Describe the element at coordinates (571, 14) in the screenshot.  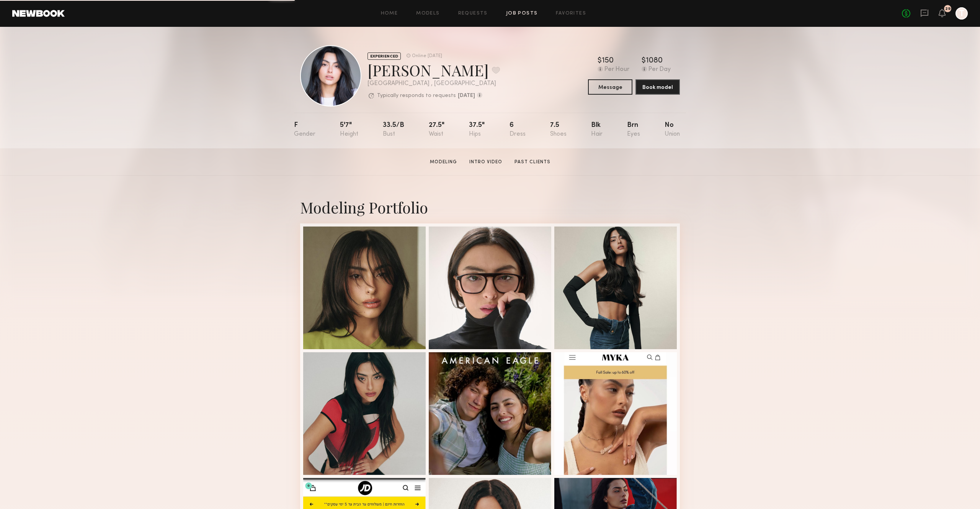
I see `a: Favorites` at that location.